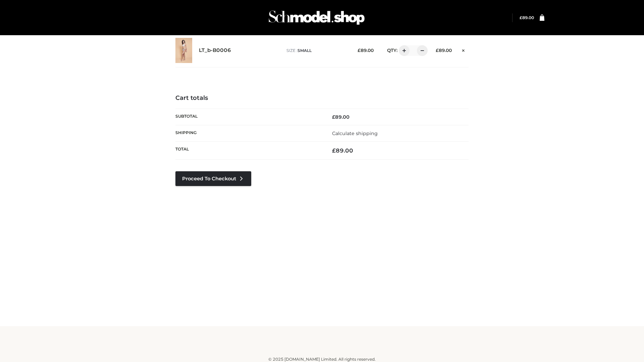 This screenshot has height=362, width=644. Describe the element at coordinates (305, 50) in the screenshot. I see `span: SMALL` at that location.